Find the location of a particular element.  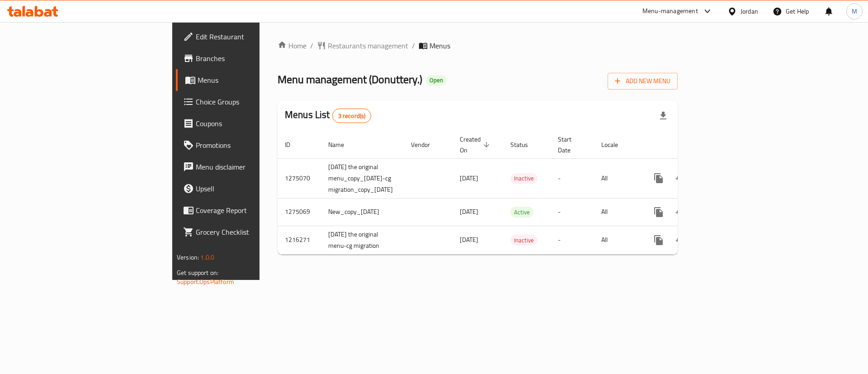

span: Choice Groups is located at coordinates (253, 101).